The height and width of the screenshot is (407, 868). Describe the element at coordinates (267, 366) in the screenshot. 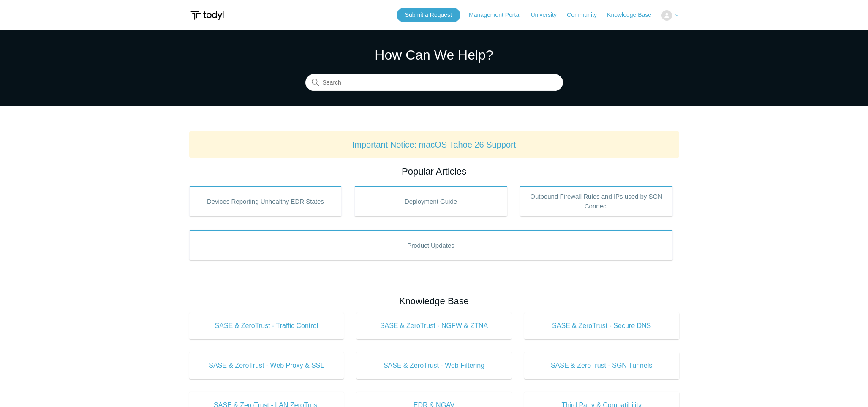

I see `a: SASE & ZeroTrust - Web Proxy & SSL` at that location.